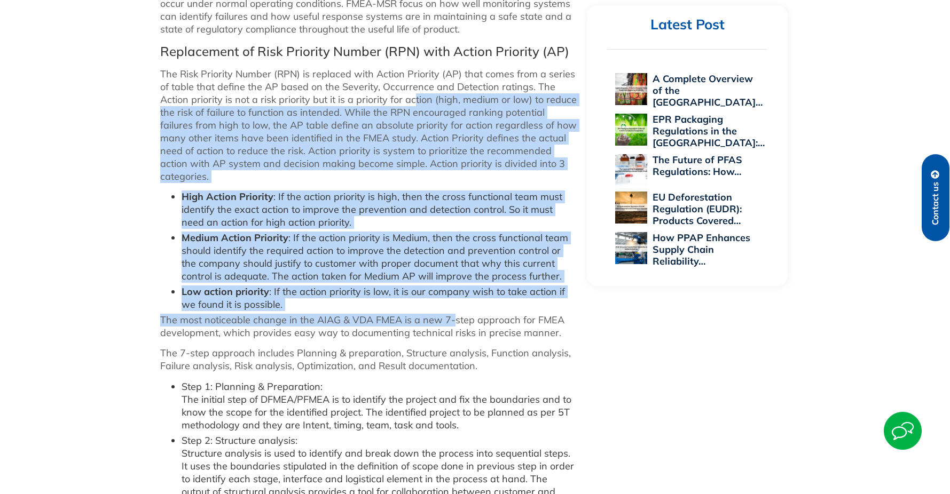 The width and height of the screenshot is (950, 494). What do you see at coordinates (368, 360) in the screenshot?
I see `p: The 7-step approach includes Planning & preparation, Structure analysis, Function analysis, Failu...` at bounding box center [368, 360].